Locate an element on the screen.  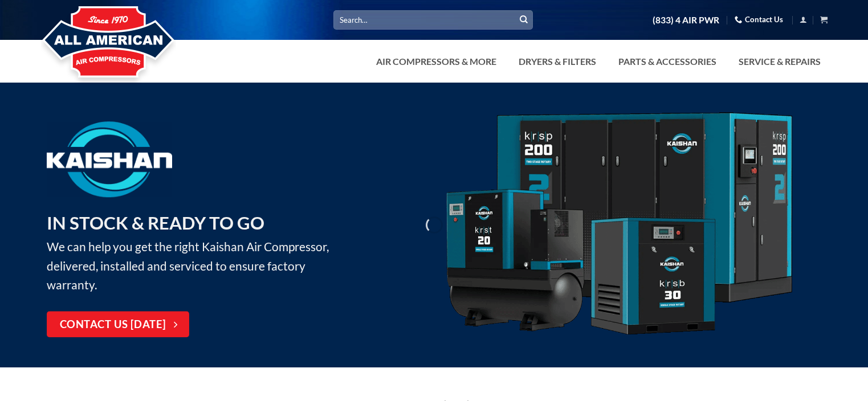
a: Service & Repairs is located at coordinates (780, 61).